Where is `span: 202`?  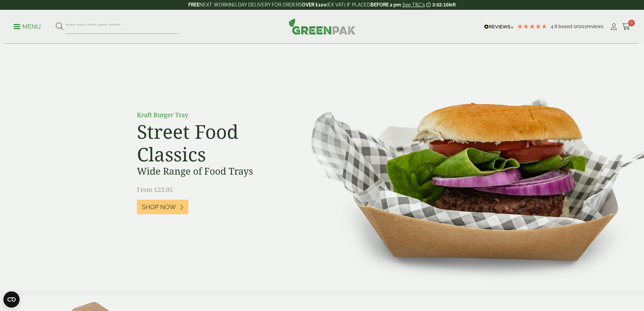
span: 202 is located at coordinates (583, 26).